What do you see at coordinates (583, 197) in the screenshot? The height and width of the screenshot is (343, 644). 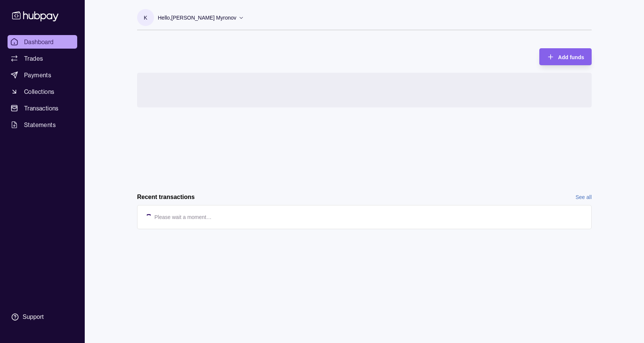 I see `a: See all` at bounding box center [583, 197].